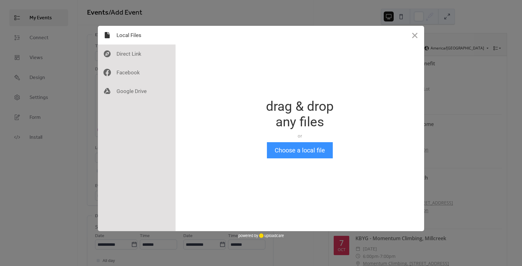  Describe the element at coordinates (300, 114) in the screenshot. I see `div: drag & drop any files` at that location.